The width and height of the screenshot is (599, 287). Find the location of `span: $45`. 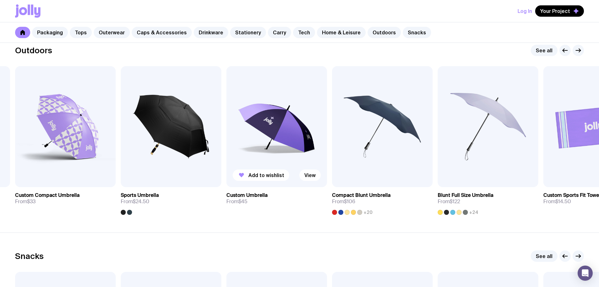

span: $45 is located at coordinates (243, 201).